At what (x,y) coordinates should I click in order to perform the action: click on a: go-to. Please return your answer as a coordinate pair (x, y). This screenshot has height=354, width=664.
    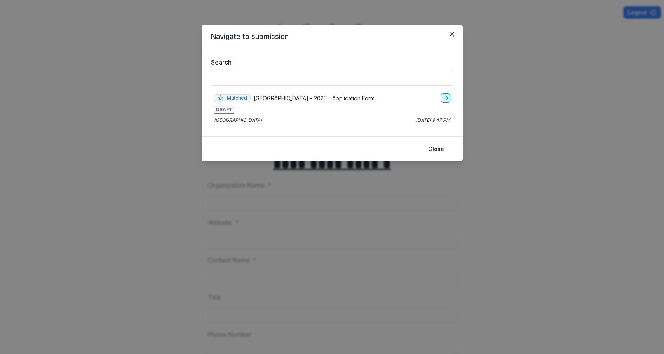
    Looking at the image, I should click on (446, 98).